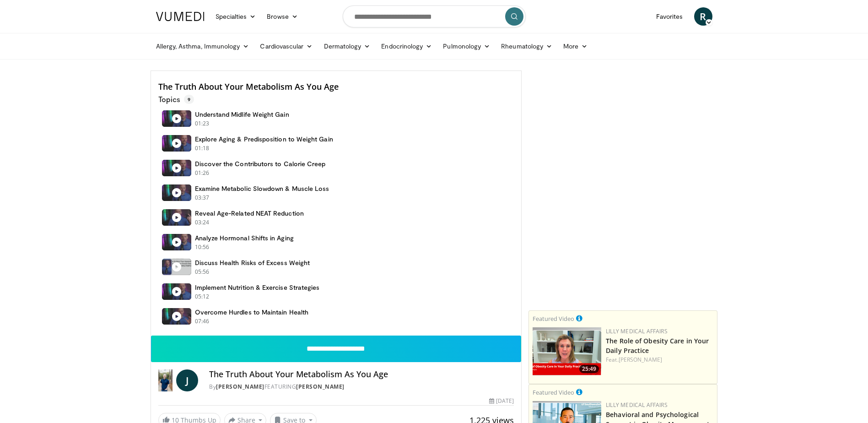  Describe the element at coordinates (166, 380) in the screenshot. I see `img: Dr. Jordan Rennicke` at that location.